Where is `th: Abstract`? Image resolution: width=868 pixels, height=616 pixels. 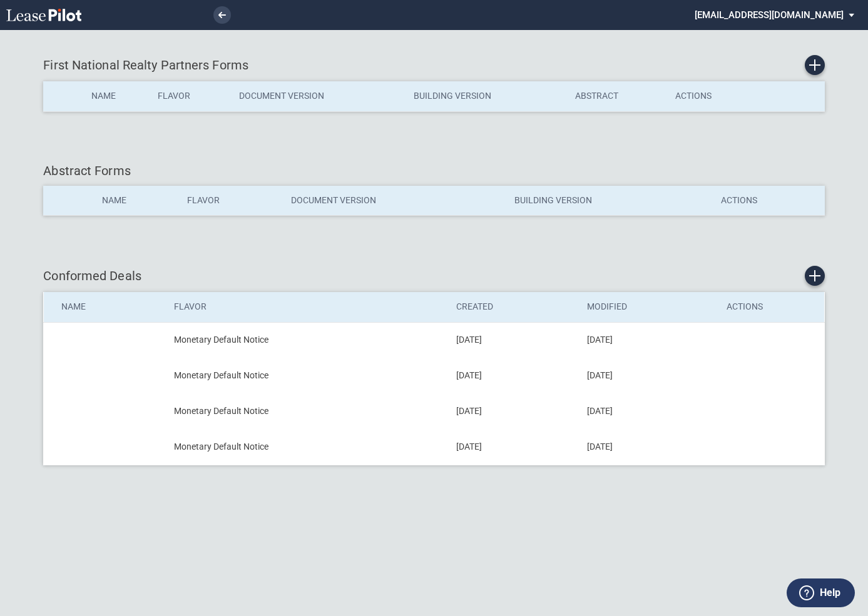 th: Abstract is located at coordinates (616, 97).